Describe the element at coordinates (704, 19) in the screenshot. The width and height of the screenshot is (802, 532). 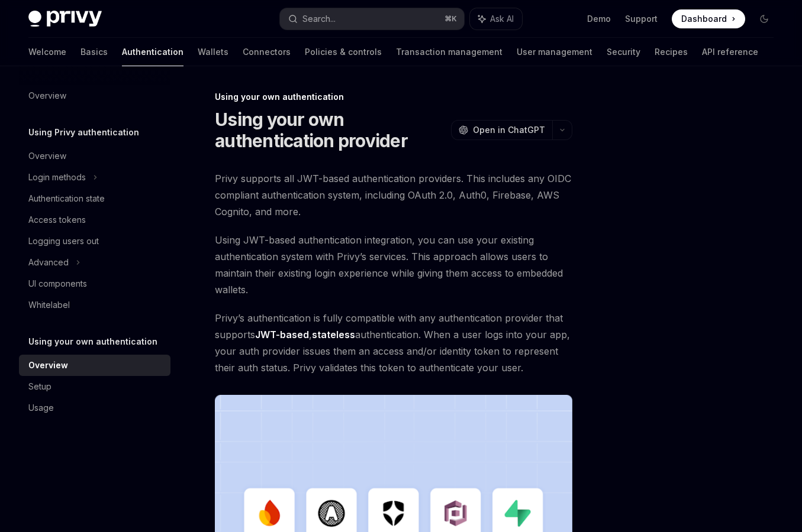
I see `span: Dashboard` at that location.